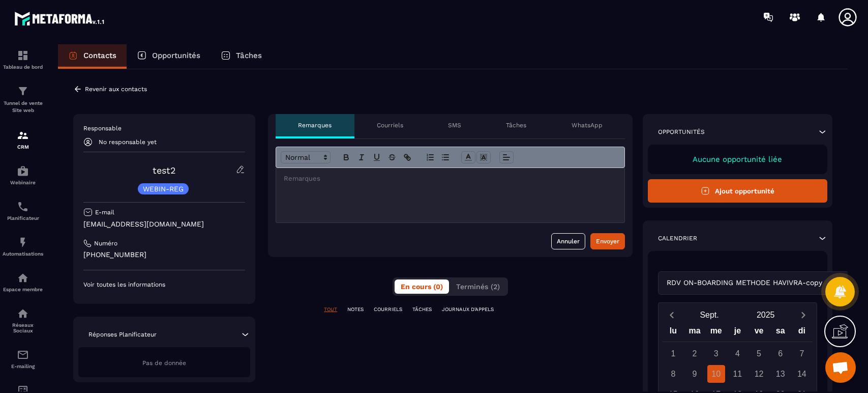  What do you see at coordinates (164, 363) in the screenshot?
I see `span: Pas de donnée` at bounding box center [164, 363].